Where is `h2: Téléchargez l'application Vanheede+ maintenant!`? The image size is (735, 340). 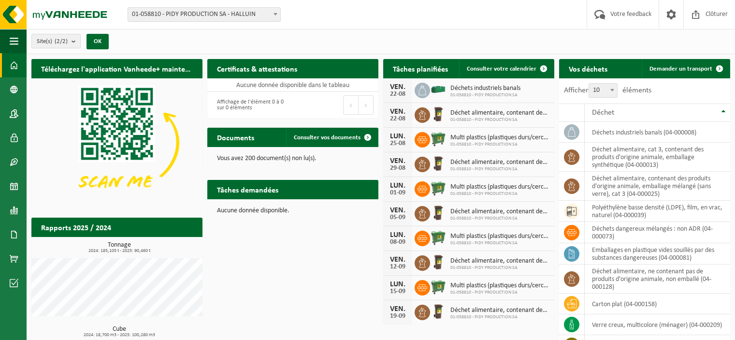
h2: Téléchargez l'application Vanheede+ maintenant! is located at coordinates (117, 68).